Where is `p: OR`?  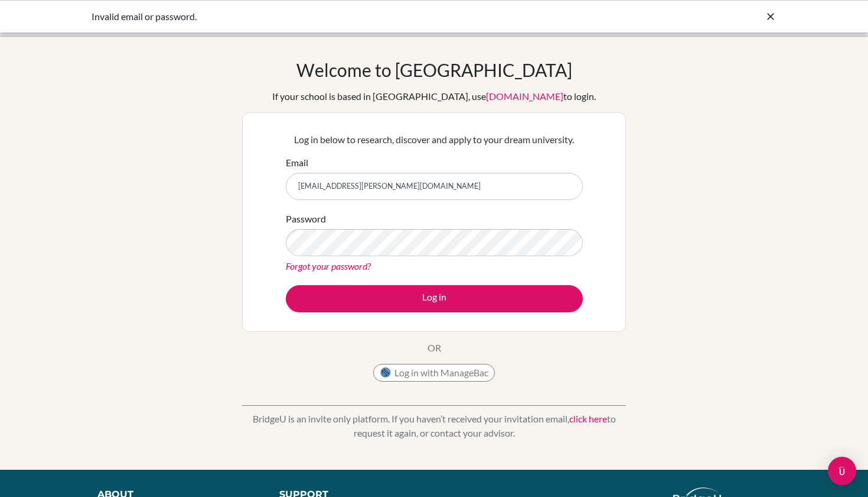 p: OR is located at coordinates (434, 348).